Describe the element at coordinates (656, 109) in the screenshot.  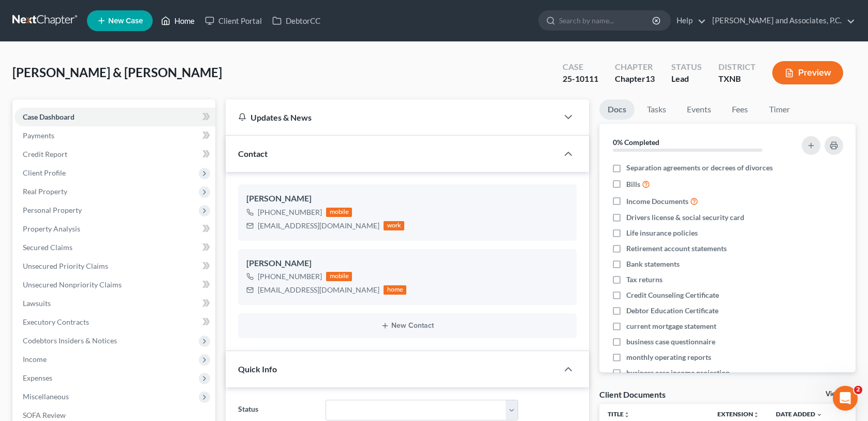
I see `a: Tasks` at that location.